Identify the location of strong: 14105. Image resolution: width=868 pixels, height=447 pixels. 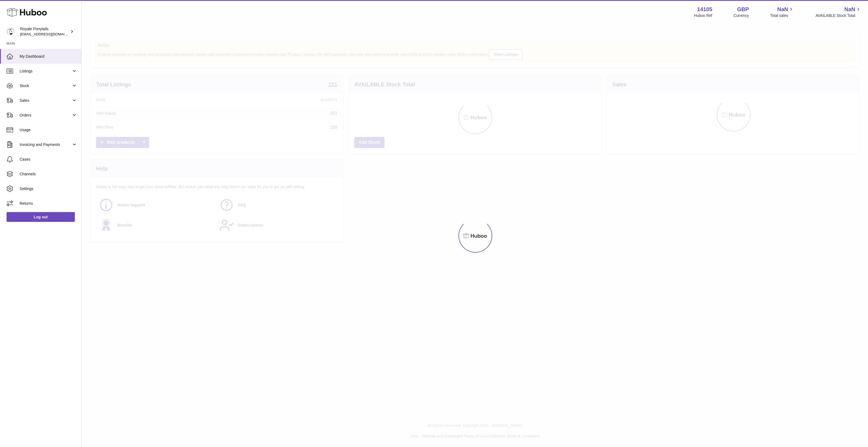
(704, 9).